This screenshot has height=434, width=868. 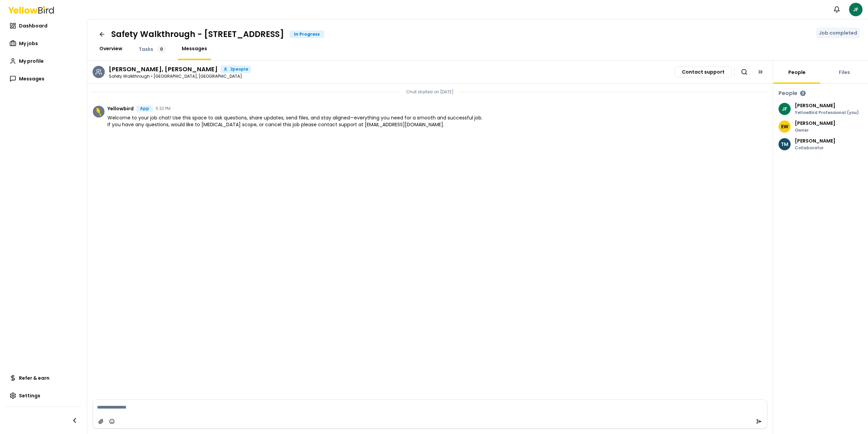 What do you see at coordinates (307, 35) in the screenshot?
I see `div: In Progress` at bounding box center [307, 35].